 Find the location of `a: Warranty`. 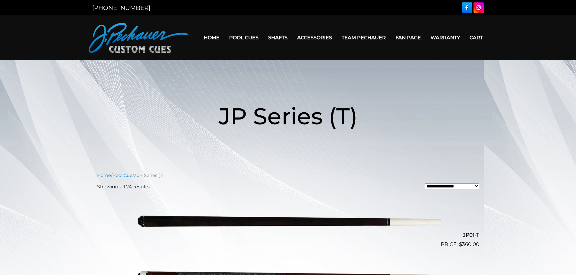

a: Warranty is located at coordinates (445, 37).